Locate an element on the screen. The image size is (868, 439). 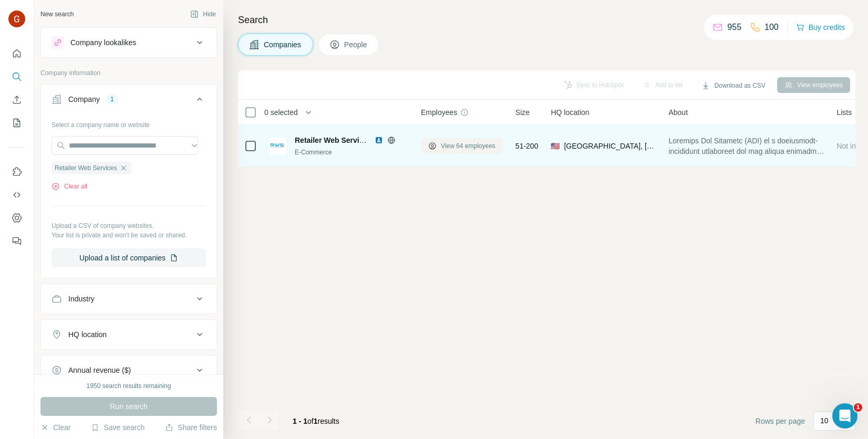
button: Company1 is located at coordinates (129, 102).